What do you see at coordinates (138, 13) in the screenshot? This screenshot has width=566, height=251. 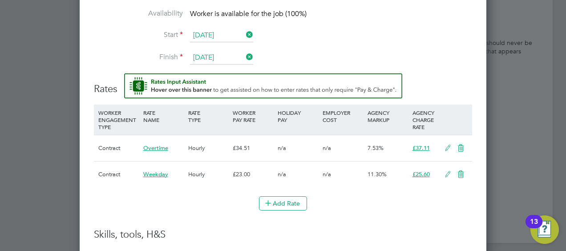 I see `label: Availability` at bounding box center [138, 13].